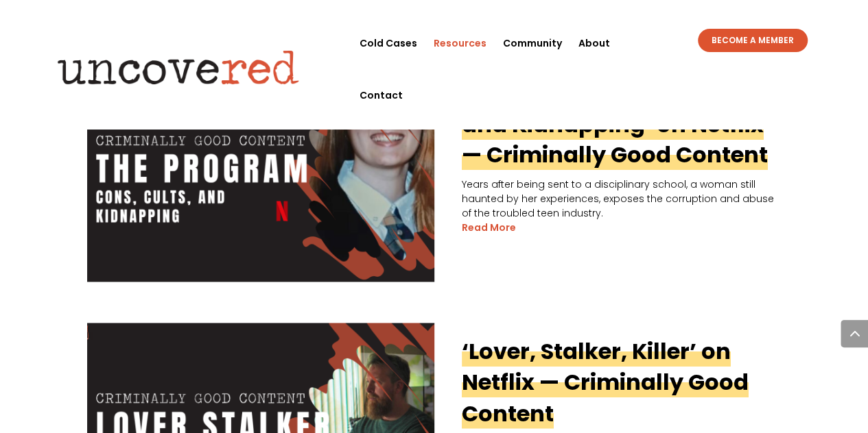  Describe the element at coordinates (594, 43) in the screenshot. I see `a: About` at that location.